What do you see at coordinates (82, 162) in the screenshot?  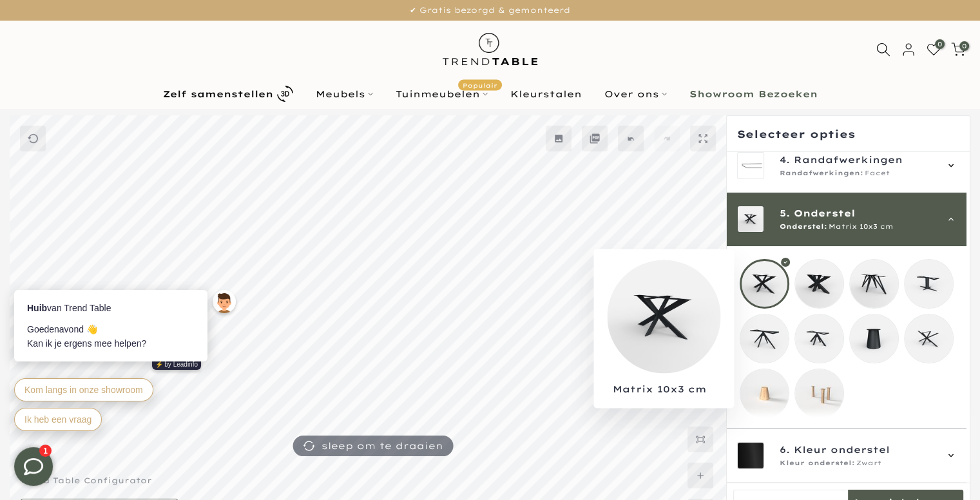 I see `button: Kom langs in onze showroom` at bounding box center [82, 162].